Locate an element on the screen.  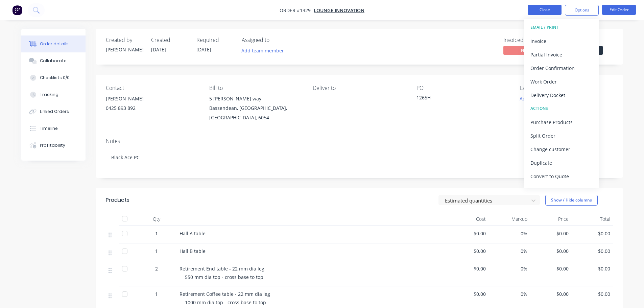
div: Delivery Docket is located at coordinates (561, 95).